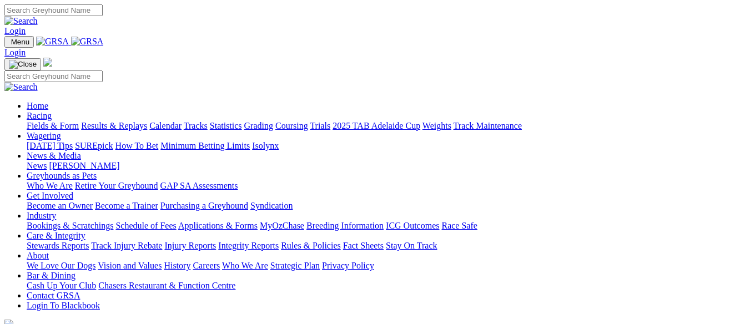 The image size is (750, 324). Describe the element at coordinates (411, 245) in the screenshot. I see `a: Stay On Track` at that location.